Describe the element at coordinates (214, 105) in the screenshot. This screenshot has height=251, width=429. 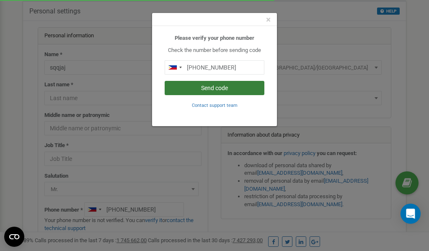
I see `a: Contact support team` at that location.